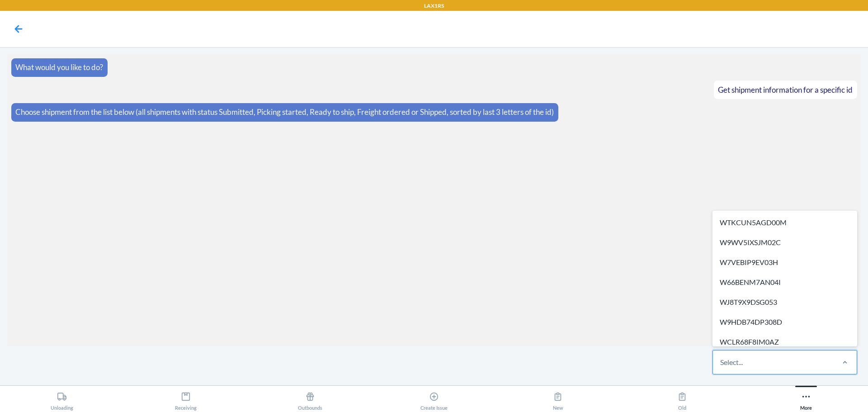 This screenshot has height=412, width=868. I want to click on div: W9WV5IXSJM02C, so click(785, 243).